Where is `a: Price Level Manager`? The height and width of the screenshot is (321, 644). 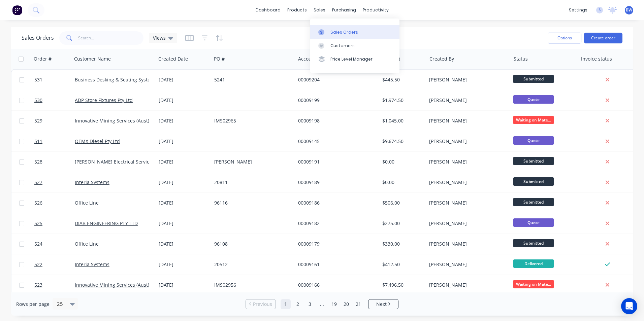 a: Price Level Manager is located at coordinates (355, 59).